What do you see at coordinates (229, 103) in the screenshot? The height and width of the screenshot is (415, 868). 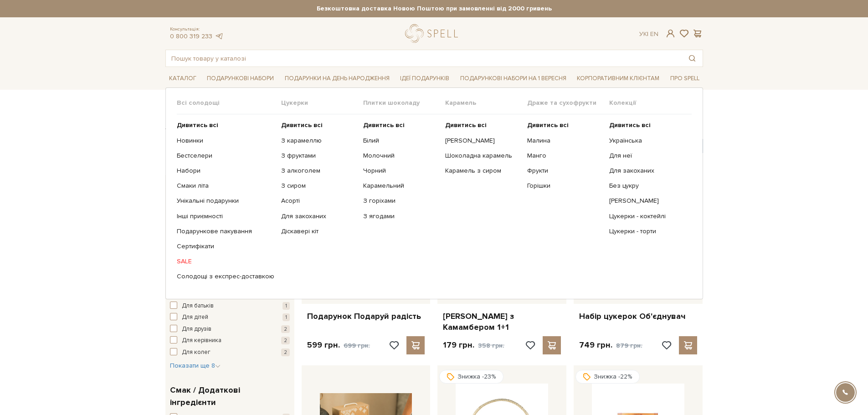 I see `span: Всі солодощі` at bounding box center [229, 103].